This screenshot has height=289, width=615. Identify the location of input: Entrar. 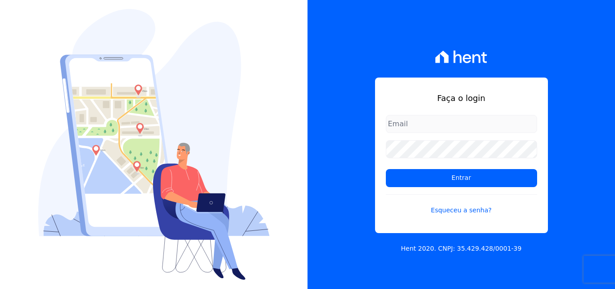
(461, 178).